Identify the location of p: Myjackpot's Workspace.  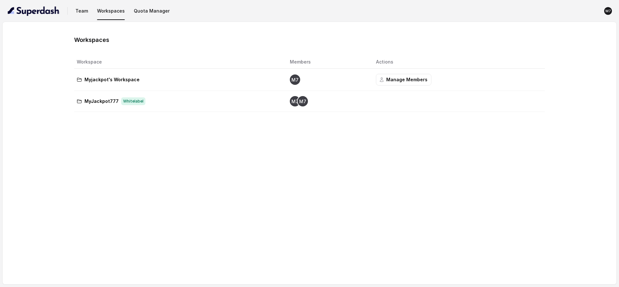
(112, 80).